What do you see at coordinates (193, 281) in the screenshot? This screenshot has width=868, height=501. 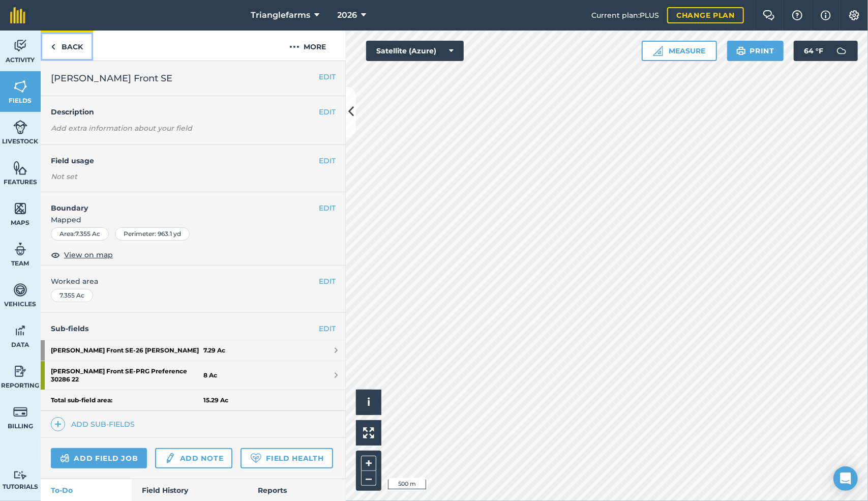 I see `span: Worked area` at bounding box center [193, 281].